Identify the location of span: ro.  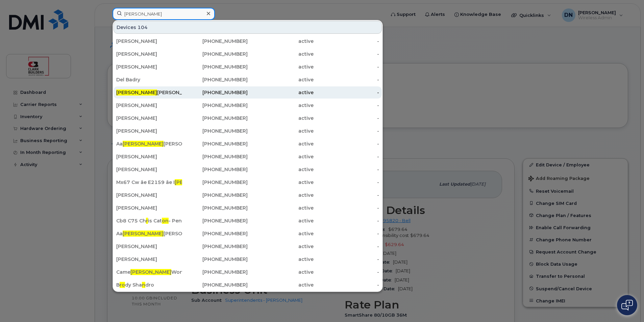
(122, 285).